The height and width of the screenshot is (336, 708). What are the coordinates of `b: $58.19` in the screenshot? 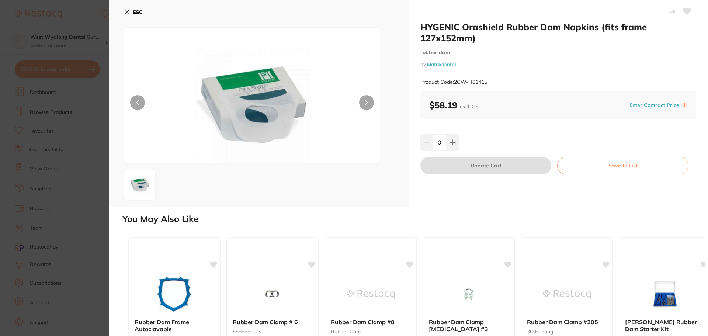 It's located at (455, 105).